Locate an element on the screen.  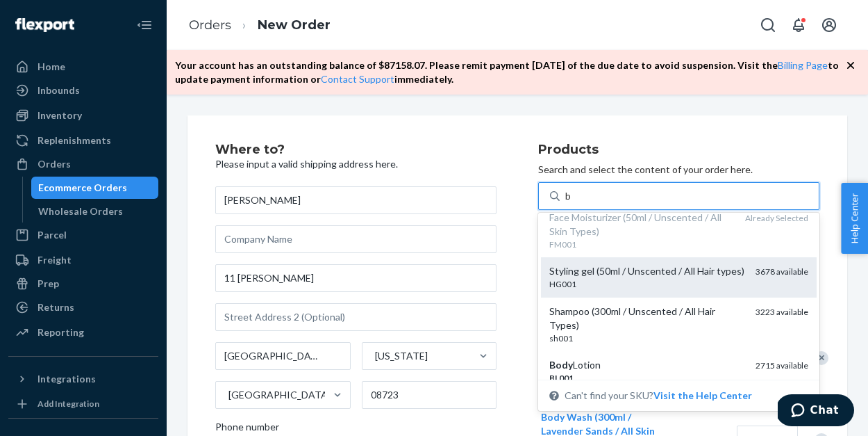
button: Integrations is located at coordinates (84, 378).